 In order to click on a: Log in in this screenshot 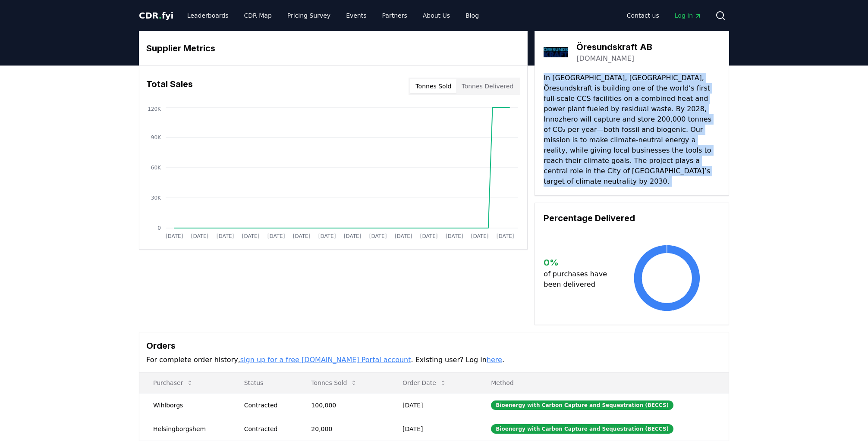, I will do `click(688, 16)`.